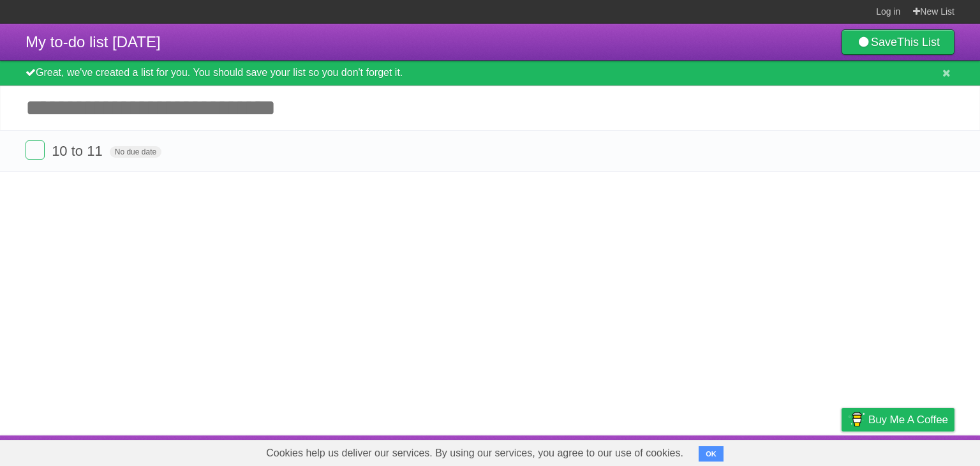 The width and height of the screenshot is (980, 466). What do you see at coordinates (857, 419) in the screenshot?
I see `img: Buy me a coffee` at bounding box center [857, 419].